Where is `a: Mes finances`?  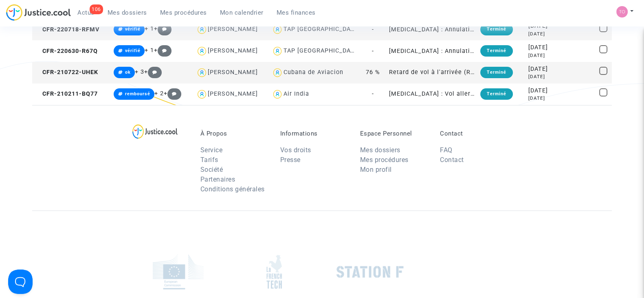
a: Mes finances is located at coordinates (296, 13).